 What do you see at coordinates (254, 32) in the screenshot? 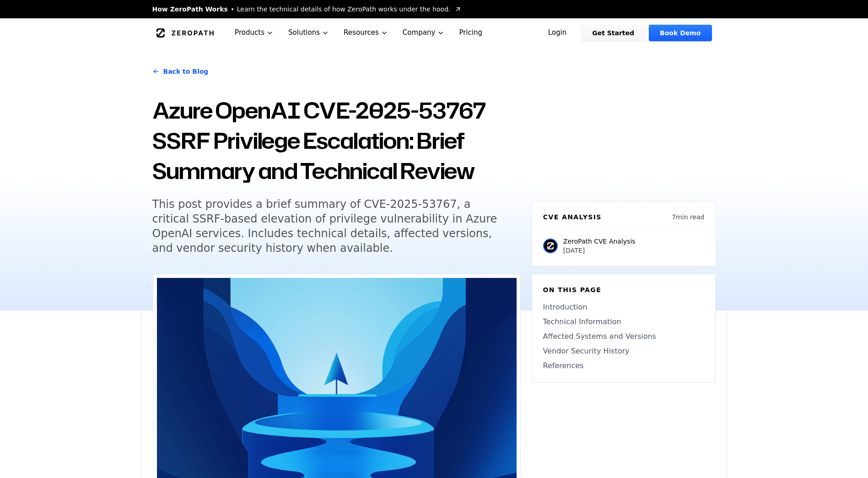
I see `button: Products` at bounding box center [254, 32].